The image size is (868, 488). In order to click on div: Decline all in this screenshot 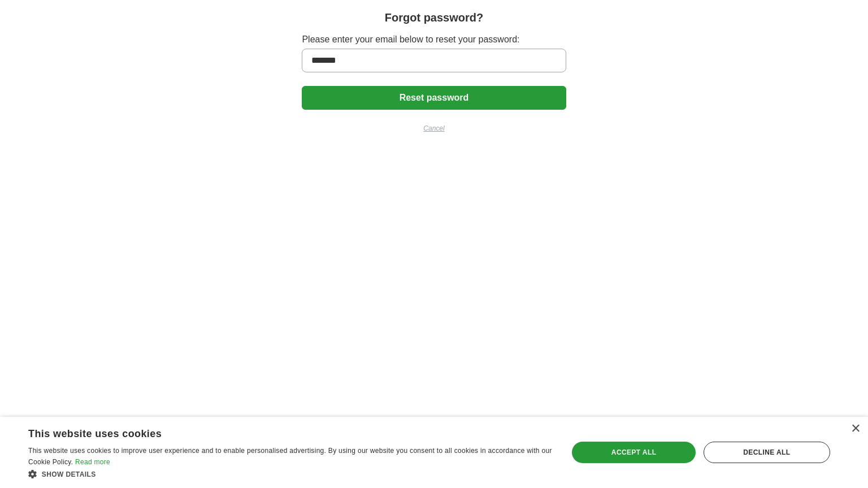, I will do `click(767, 452)`.